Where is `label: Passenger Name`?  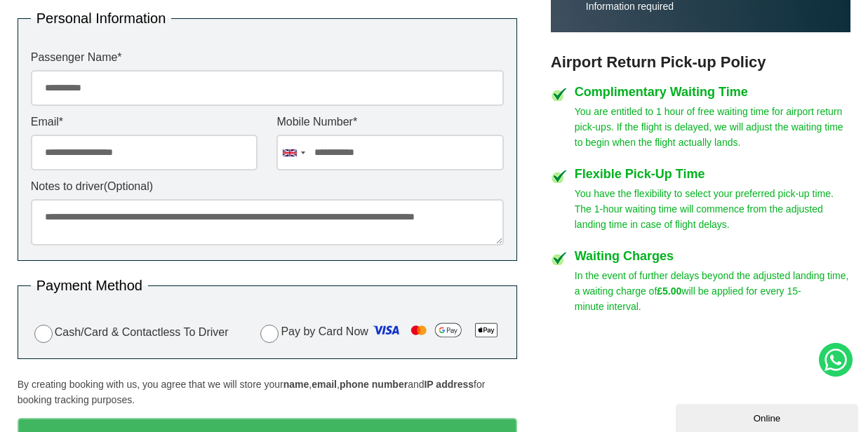
label: Passenger Name is located at coordinates (267, 57).